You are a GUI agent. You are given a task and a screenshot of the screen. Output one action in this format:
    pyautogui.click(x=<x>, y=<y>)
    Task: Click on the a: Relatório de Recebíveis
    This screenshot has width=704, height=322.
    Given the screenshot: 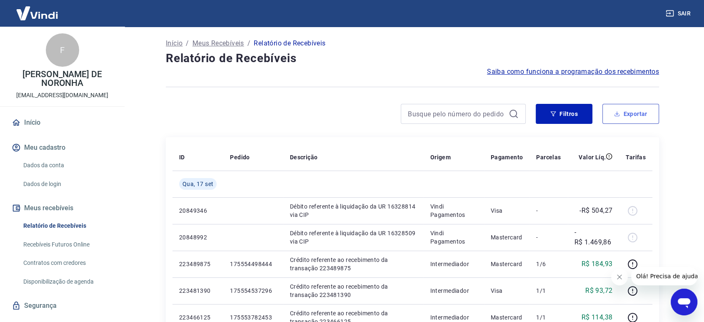 What is the action you would take?
    pyautogui.click(x=67, y=225)
    